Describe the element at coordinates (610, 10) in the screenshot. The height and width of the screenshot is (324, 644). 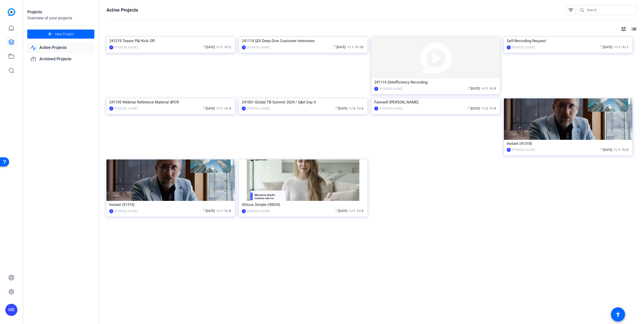
I see `input: Search` at that location.